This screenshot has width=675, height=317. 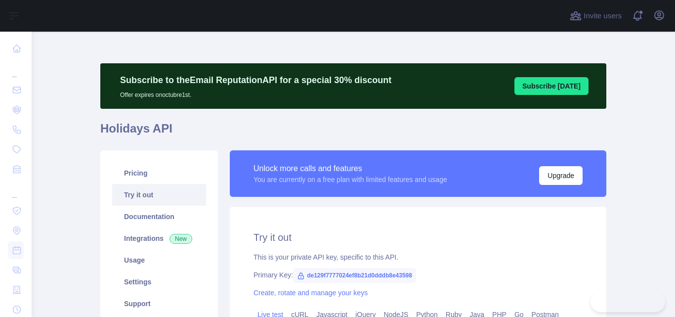 I want to click on div: Primary Key:, so click(x=418, y=275).